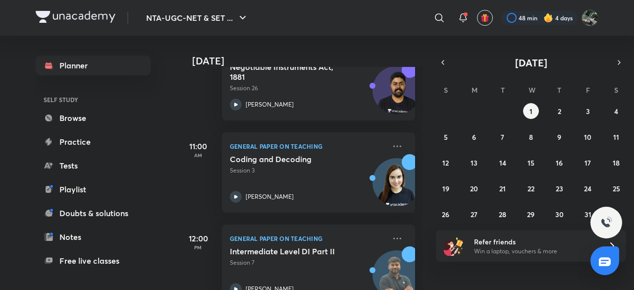 This screenshot has width=634, height=290. I want to click on abbr: October 3, 2025, so click(588, 111).